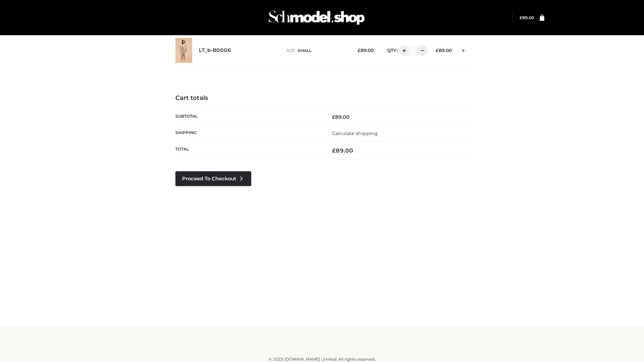  Describe the element at coordinates (215, 51) in the screenshot. I see `a: LT_b-B0006` at that location.